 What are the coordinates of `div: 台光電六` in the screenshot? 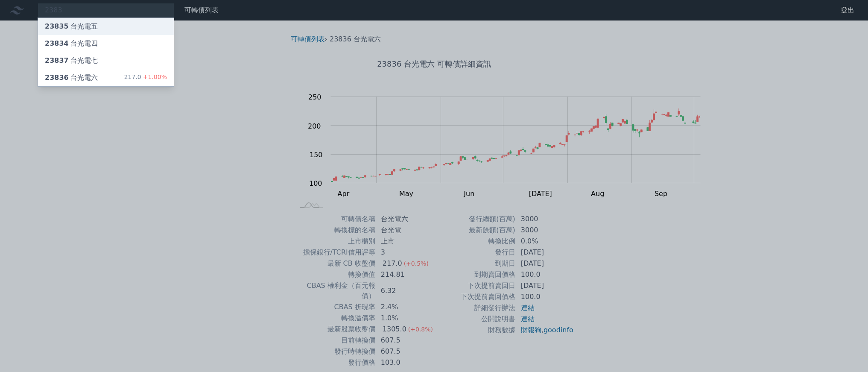 It's located at (71, 77).